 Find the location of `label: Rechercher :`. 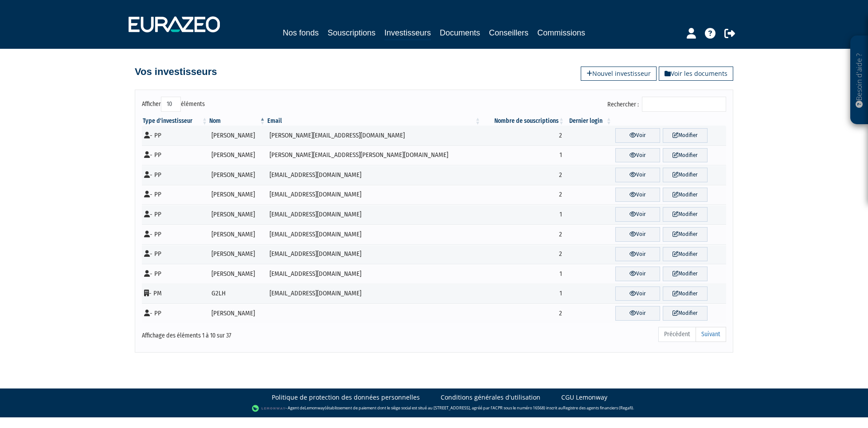

label: Rechercher : is located at coordinates (667, 104).